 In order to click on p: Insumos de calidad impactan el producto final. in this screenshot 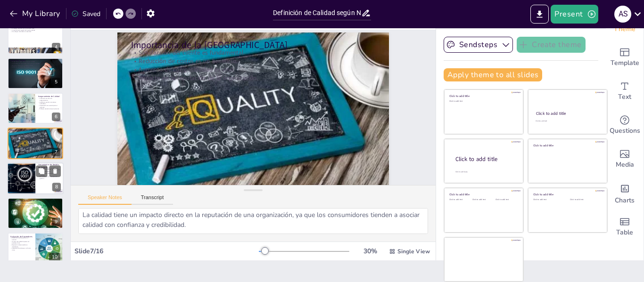, I will do `click(21, 242)`.